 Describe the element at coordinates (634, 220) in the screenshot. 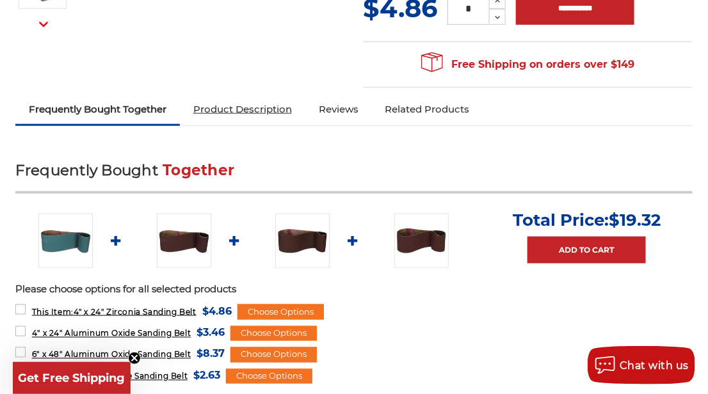

I see `span: $19.32` at that location.